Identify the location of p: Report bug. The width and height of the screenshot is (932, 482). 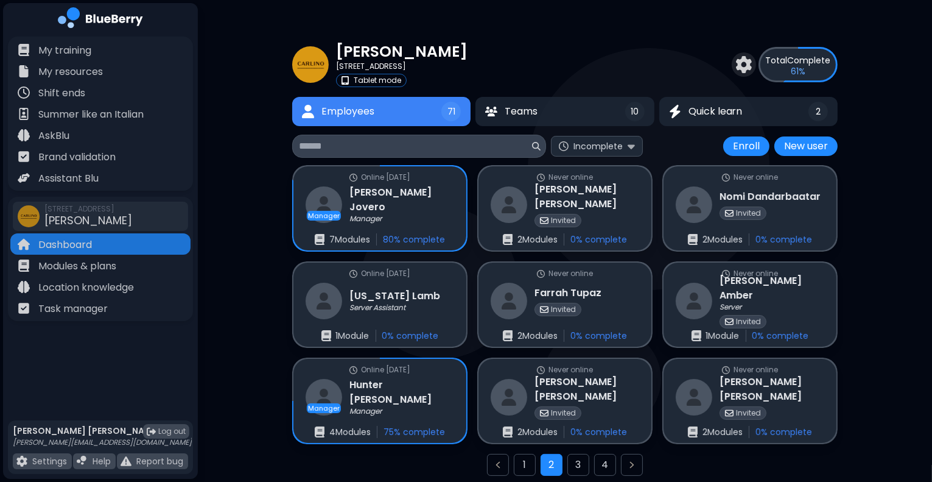
(159, 461).